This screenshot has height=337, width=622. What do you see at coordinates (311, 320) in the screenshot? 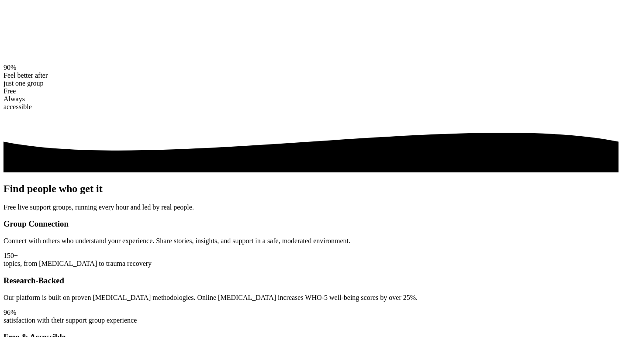
I see `div: satisfaction with their support group experience` at bounding box center [311, 320].